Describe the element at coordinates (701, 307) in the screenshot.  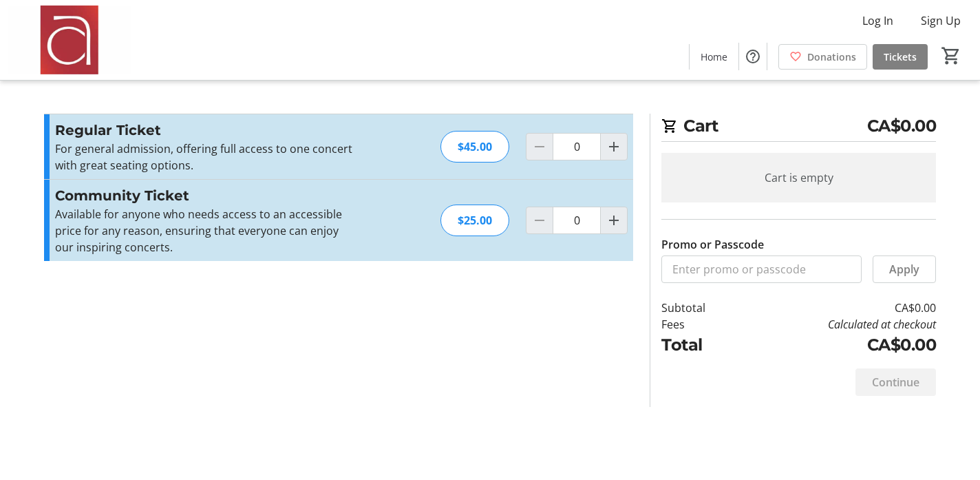
I see `td: Subtotal` at that location.